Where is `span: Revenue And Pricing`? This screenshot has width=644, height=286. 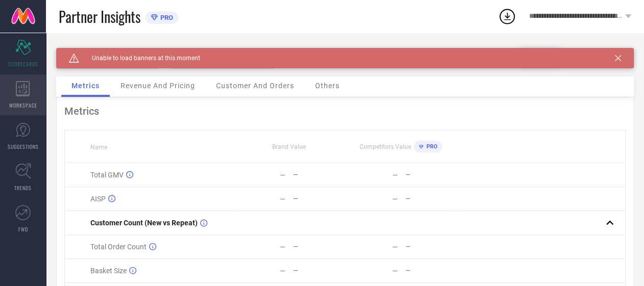
span: Revenue And Pricing is located at coordinates (158, 86).